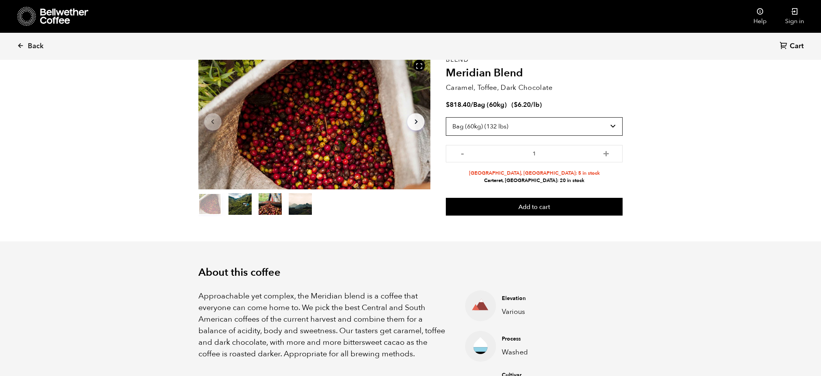 The image size is (821, 376). What do you see at coordinates (793, 46) in the screenshot?
I see `a: Cart` at bounding box center [793, 46].